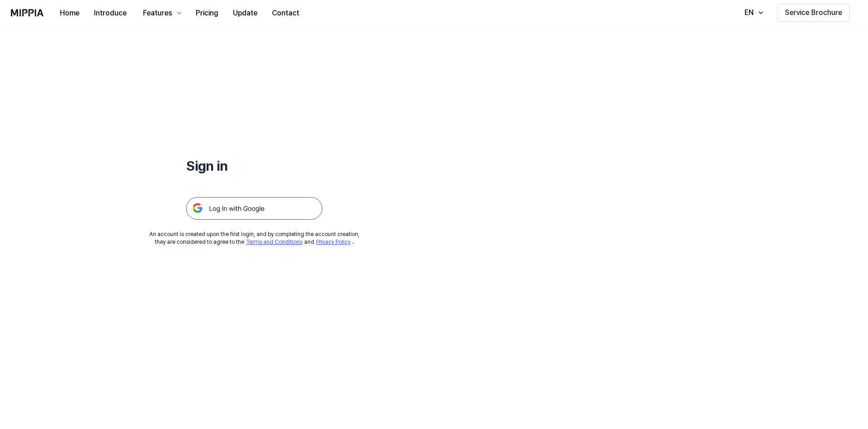  I want to click on div: EN, so click(749, 13).